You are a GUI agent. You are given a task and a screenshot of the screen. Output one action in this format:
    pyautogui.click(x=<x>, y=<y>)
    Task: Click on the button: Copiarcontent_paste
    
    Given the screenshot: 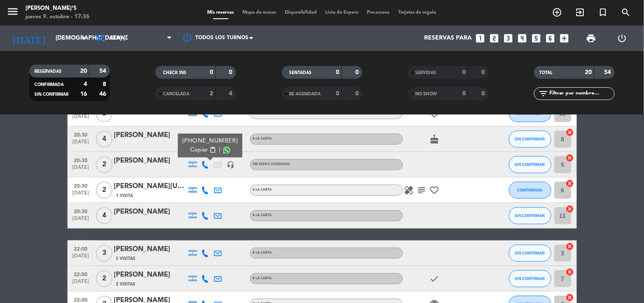 What is the action you would take?
    pyautogui.click(x=203, y=149)
    